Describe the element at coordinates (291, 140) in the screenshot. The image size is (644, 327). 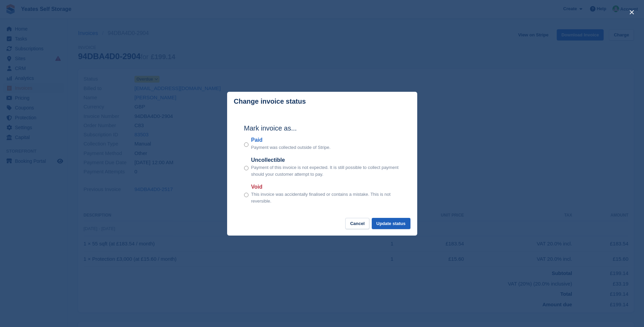
I see `label: Paid` at that location.